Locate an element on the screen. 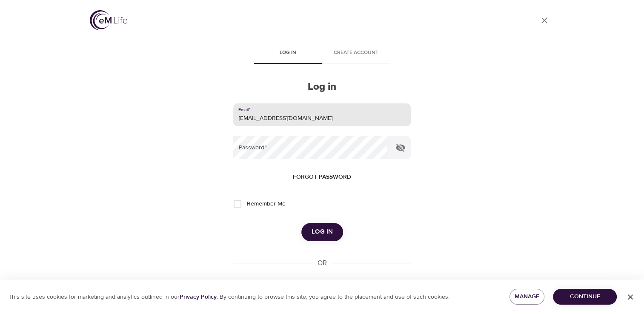  button: Forgot password is located at coordinates (322, 177).